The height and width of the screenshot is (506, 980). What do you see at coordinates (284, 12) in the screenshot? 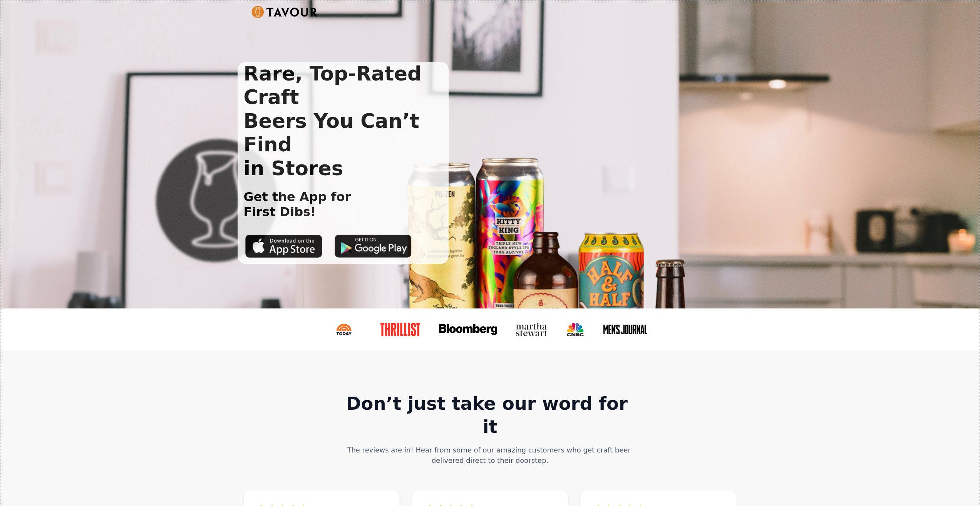
I see `img: Untitled UI logotext` at bounding box center [284, 12].